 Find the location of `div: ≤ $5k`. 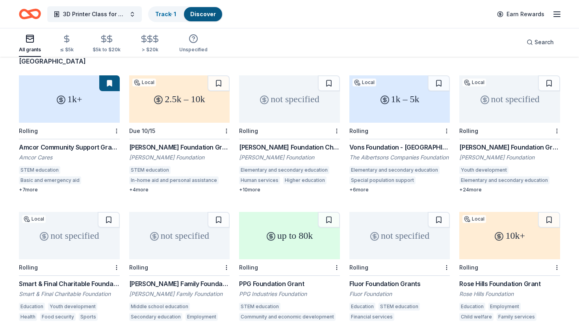

div: ≤ $5k is located at coordinates (67, 50).